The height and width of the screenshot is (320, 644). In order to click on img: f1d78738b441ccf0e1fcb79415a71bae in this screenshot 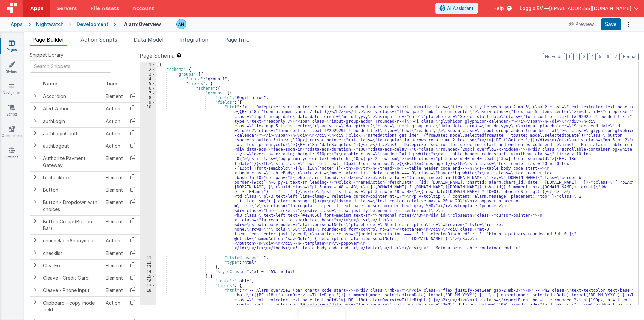, I will do `click(182, 24)`.